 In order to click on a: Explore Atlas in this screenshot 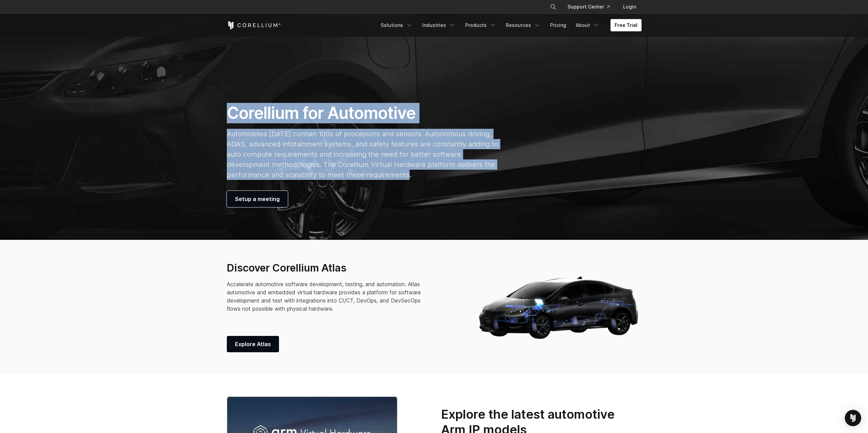, I will do `click(253, 344)`.